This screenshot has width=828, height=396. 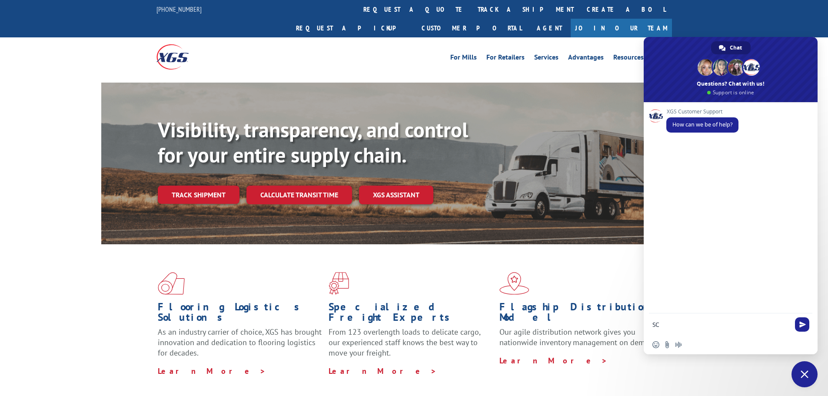 I want to click on span: Chat, so click(x=736, y=48).